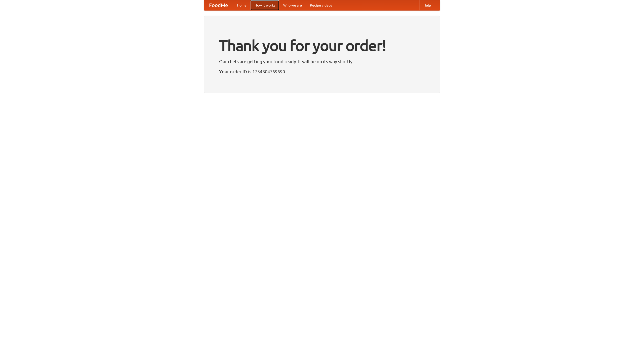  Describe the element at coordinates (293, 6) in the screenshot. I see `a: Who we are` at that location.